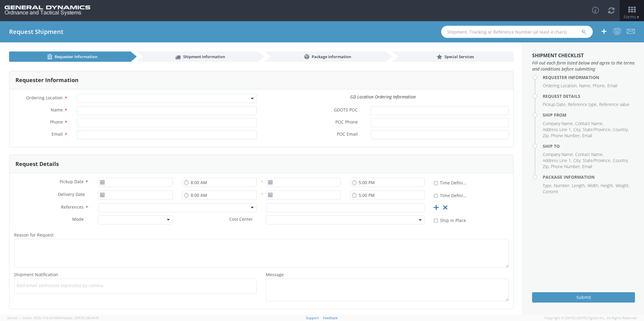 The width and height of the screenshot is (644, 321). What do you see at coordinates (588, 146) in the screenshot?
I see `h4: Ship To` at bounding box center [588, 146].